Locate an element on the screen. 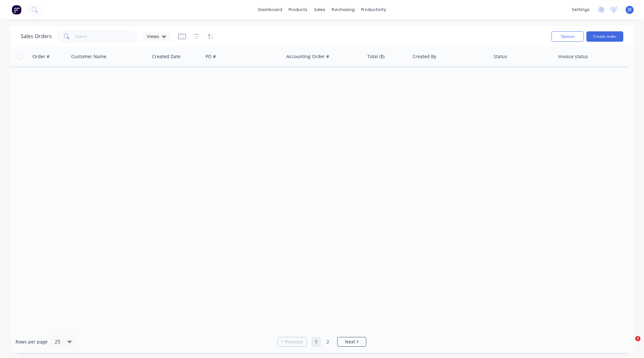  span: Next is located at coordinates (349, 342).